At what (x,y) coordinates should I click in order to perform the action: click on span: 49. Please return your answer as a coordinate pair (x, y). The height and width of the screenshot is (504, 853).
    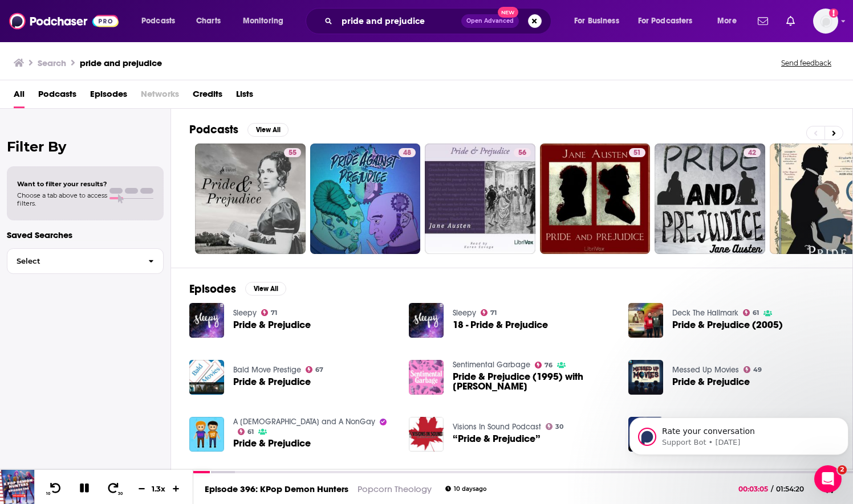
    Looking at the image, I should click on (758, 370).